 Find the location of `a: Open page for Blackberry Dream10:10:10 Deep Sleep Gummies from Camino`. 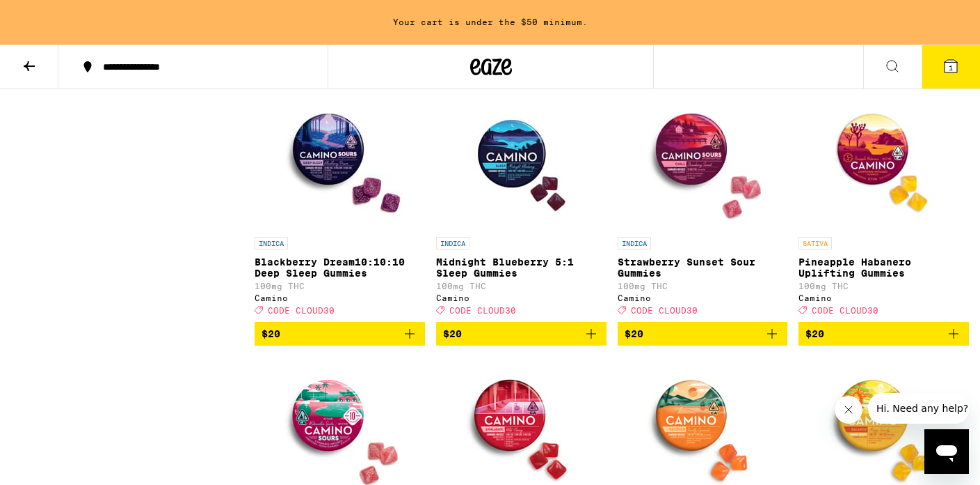

a: Open page for Blackberry Dream10:10:10 Deep Sleep Gummies from Camino is located at coordinates (340, 206).